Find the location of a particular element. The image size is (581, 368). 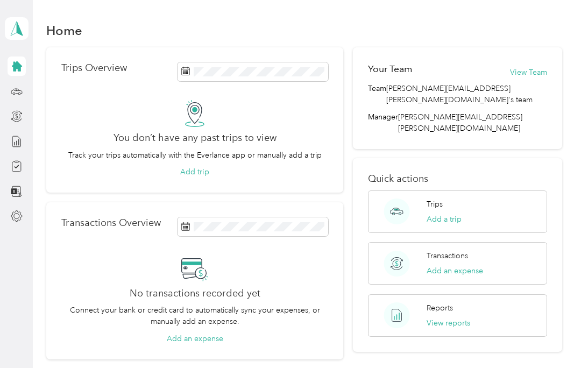

p: Connect your bank or credit card to automatically sync your expenses, or manually add an expense. is located at coordinates (195, 316).